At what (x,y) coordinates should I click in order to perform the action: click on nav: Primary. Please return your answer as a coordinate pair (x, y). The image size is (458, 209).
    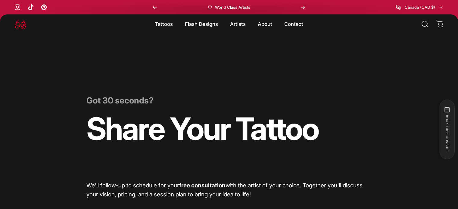
    Looking at the image, I should click on (229, 24).